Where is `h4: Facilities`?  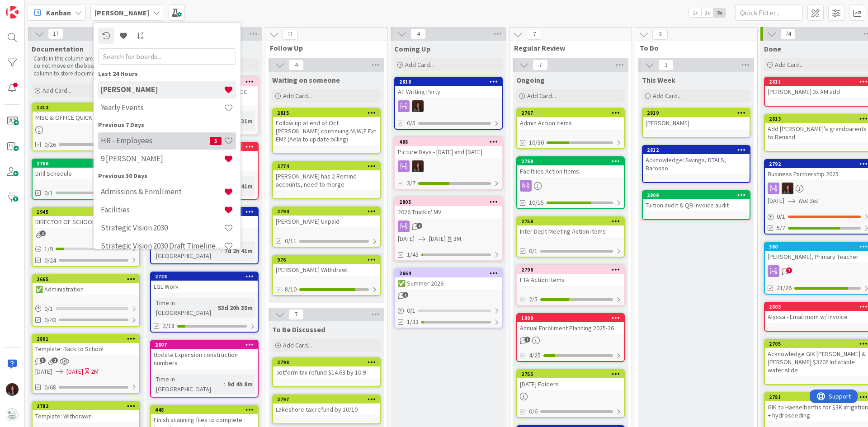 h4: Facilities is located at coordinates (162, 210).